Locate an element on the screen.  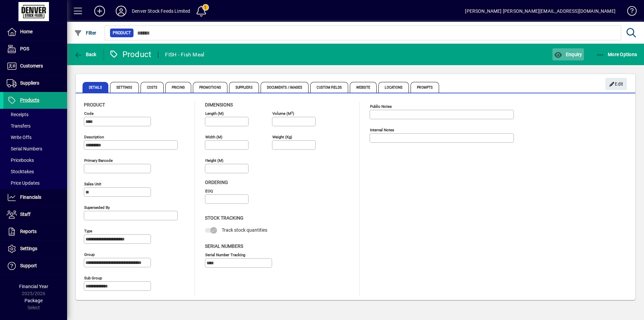
a: Settings is located at coordinates (35, 249).